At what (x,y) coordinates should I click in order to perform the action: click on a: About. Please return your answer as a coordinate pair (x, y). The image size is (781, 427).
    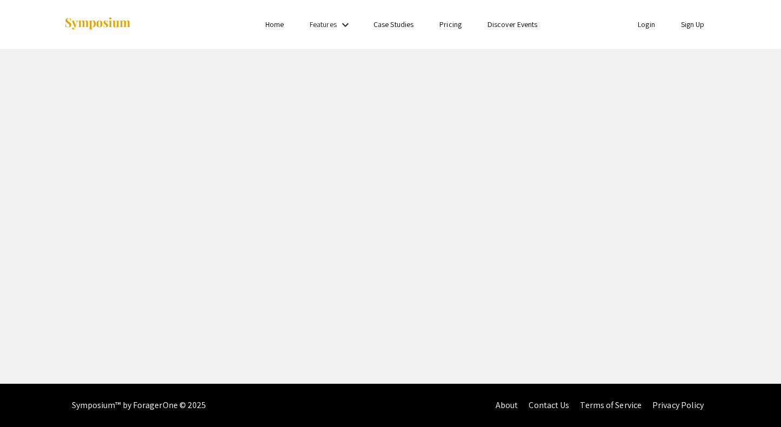
    Looking at the image, I should click on (507, 405).